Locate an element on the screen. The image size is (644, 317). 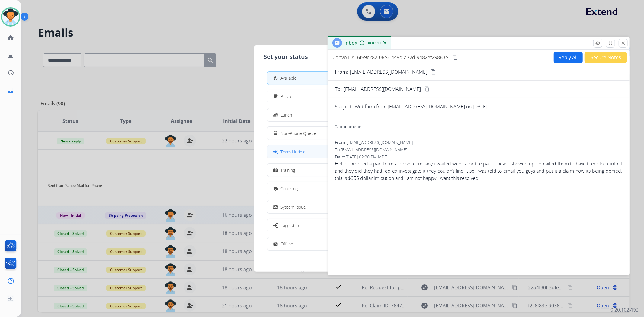
mat-icon: work_off is located at coordinates (275, 243).